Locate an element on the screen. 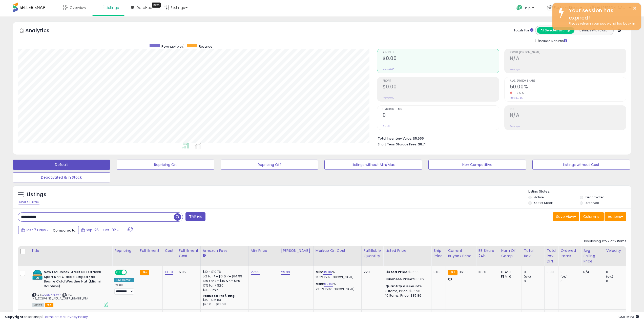  span: Profit is located at coordinates (441, 81).